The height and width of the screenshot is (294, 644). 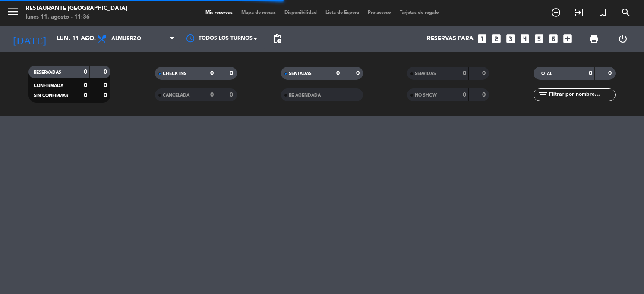 What do you see at coordinates (379, 12) in the screenshot?
I see `span: Pre-acceso` at bounding box center [379, 12].